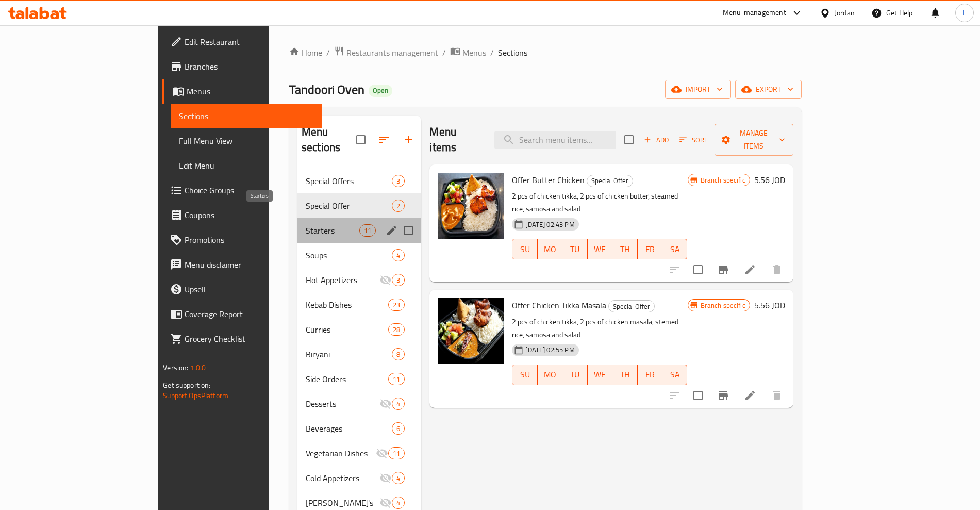 This screenshot has width=980, height=510. I want to click on span: Offer Chicken Tikka Masala, so click(559, 305).